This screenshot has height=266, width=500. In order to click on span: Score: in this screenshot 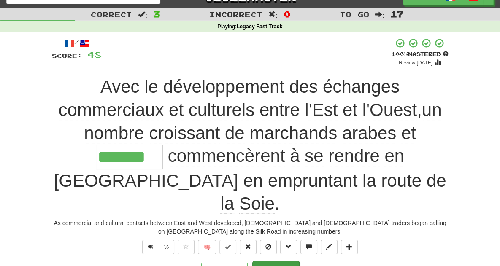, I will do `click(67, 56)`.